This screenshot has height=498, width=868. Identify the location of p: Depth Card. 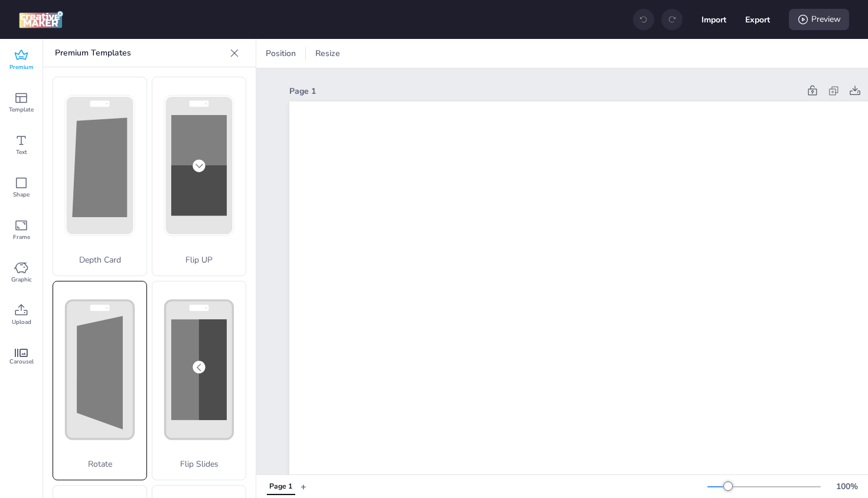
(99, 260).